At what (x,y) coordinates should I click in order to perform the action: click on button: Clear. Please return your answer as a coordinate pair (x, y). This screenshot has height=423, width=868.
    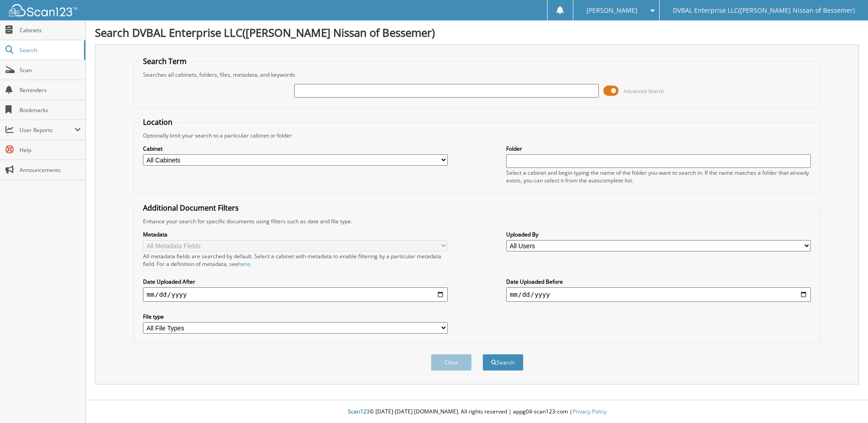
    Looking at the image, I should click on (451, 362).